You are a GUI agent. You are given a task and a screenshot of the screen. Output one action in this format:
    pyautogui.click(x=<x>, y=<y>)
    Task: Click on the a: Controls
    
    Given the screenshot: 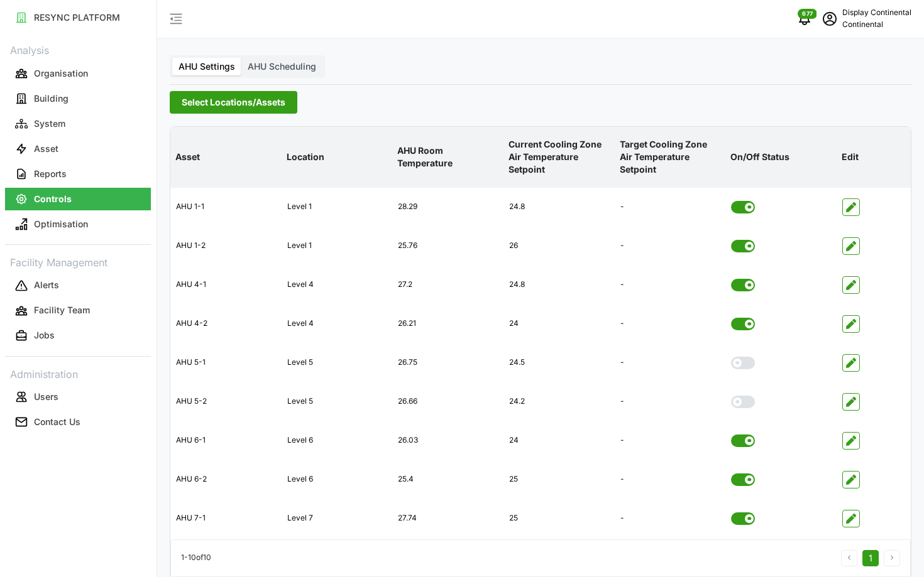 What is the action you would take?
    pyautogui.click(x=78, y=199)
    